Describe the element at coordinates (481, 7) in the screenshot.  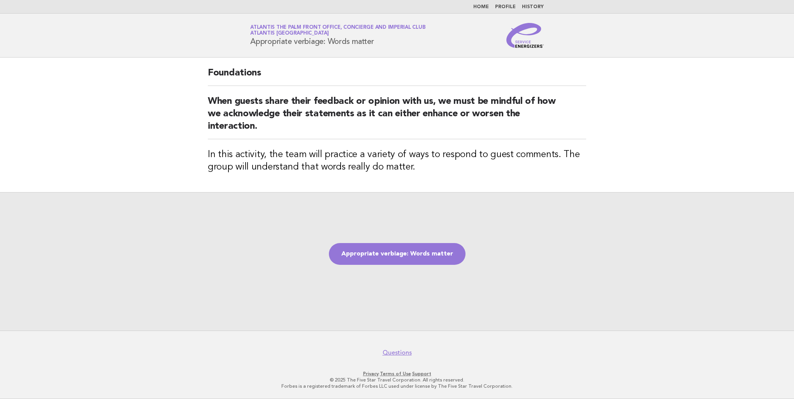
I see `a: Home` at that location.